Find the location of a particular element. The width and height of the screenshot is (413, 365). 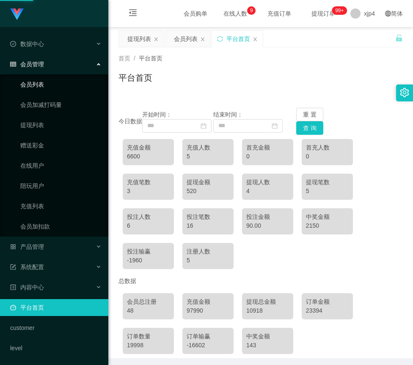

i: 图标: profile is located at coordinates (13, 288).